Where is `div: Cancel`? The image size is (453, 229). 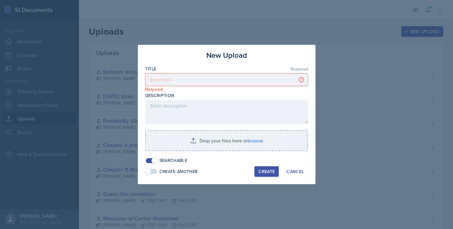
div: Cancel is located at coordinates (295, 171).